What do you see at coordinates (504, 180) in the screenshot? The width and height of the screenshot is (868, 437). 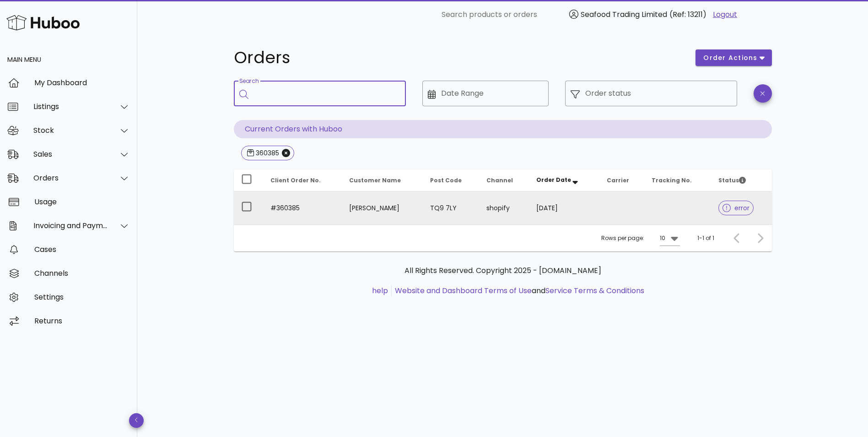 I see `th: Channel` at bounding box center [504, 180].